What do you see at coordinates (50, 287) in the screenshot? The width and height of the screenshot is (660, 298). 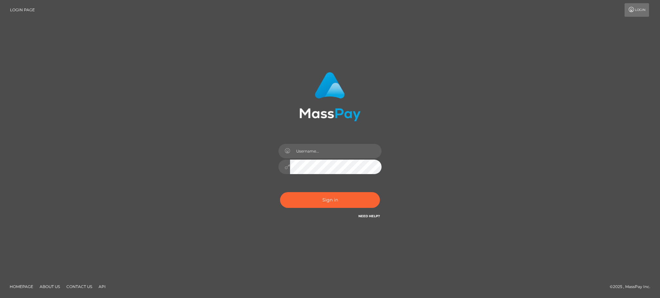 I see `a: About Us` at bounding box center [50, 287].